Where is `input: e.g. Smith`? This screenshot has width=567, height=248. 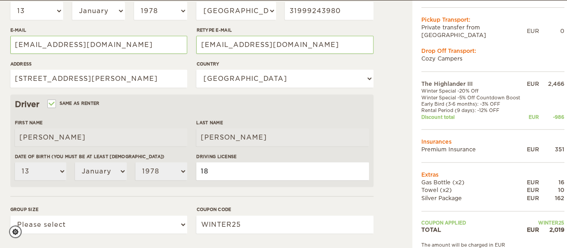
input: e.g. Smith is located at coordinates (283, 137).